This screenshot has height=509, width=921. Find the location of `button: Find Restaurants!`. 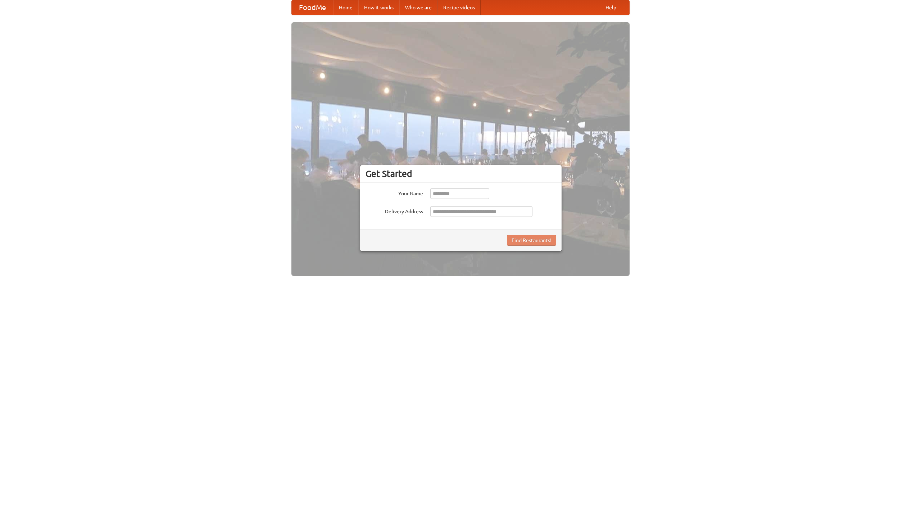

button: Find Restaurants! is located at coordinates (532, 240).